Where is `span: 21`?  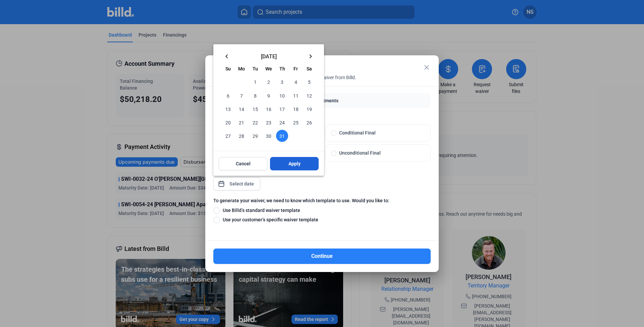 span: 21 is located at coordinates (242, 122).